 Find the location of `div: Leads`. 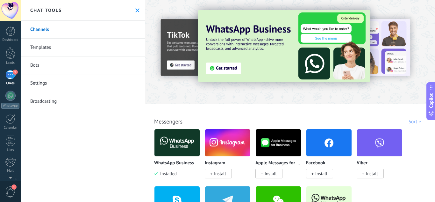

div: Leads is located at coordinates (11, 63).